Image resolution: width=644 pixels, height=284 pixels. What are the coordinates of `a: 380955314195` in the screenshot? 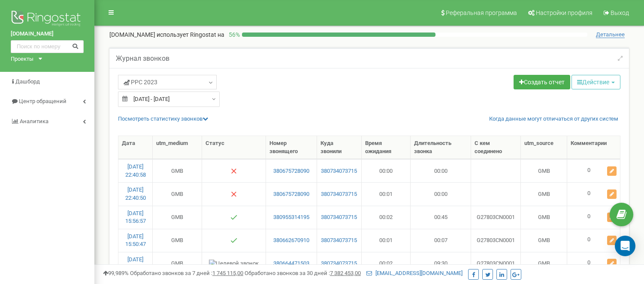 It's located at (291, 218).